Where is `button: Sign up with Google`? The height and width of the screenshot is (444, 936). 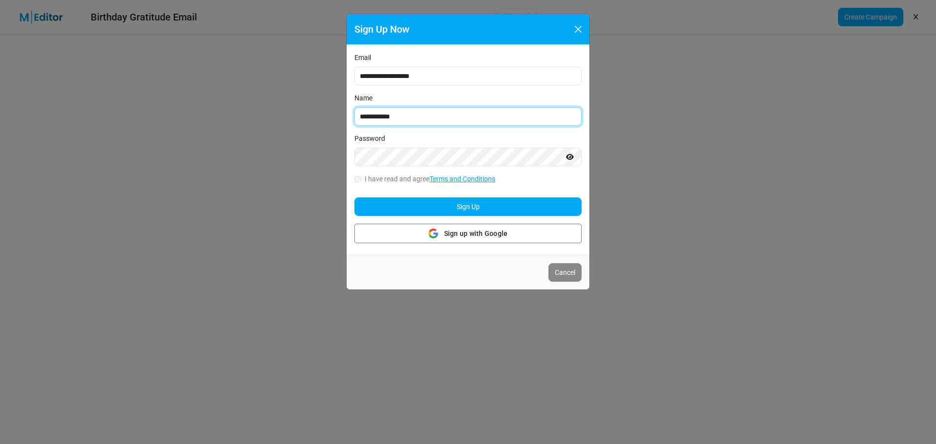 button: Sign up with Google is located at coordinates (468, 234).